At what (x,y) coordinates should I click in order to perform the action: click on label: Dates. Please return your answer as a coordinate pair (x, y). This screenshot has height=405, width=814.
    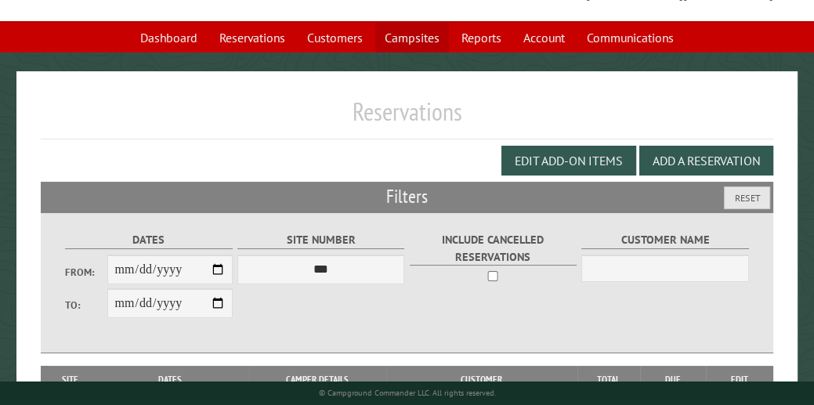
    Looking at the image, I should click on (148, 240).